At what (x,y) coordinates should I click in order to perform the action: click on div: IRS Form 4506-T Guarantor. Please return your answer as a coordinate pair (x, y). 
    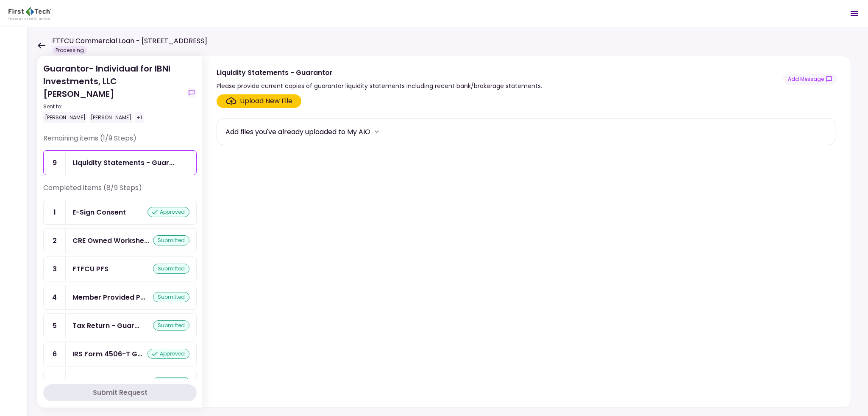
    Looking at the image, I should click on (108, 354).